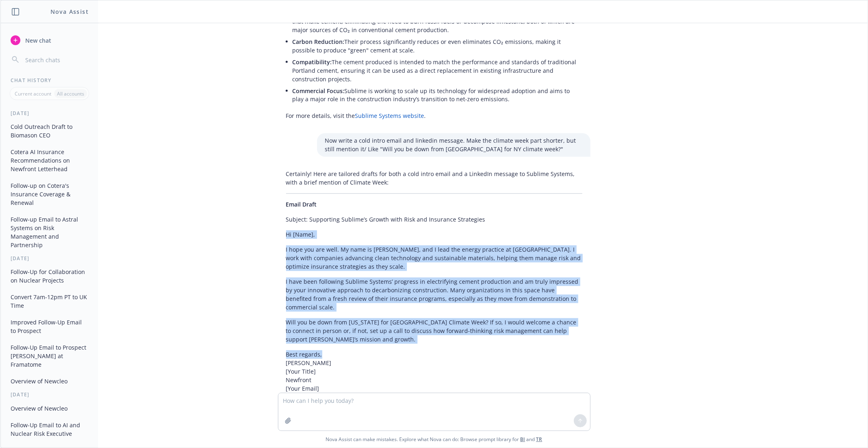  What do you see at coordinates (49, 194) in the screenshot?
I see `button: Follow-up on Cotera's Insurance Coverage & Renewal` at bounding box center [49, 194].